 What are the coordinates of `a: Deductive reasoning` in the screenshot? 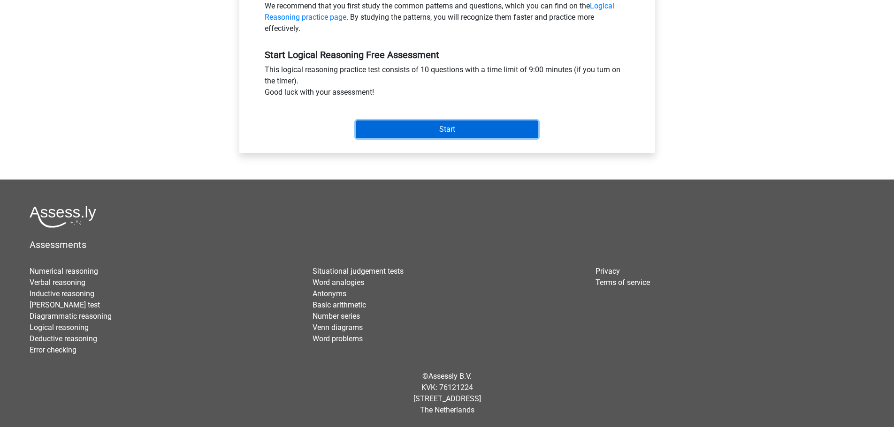 It's located at (63, 339).